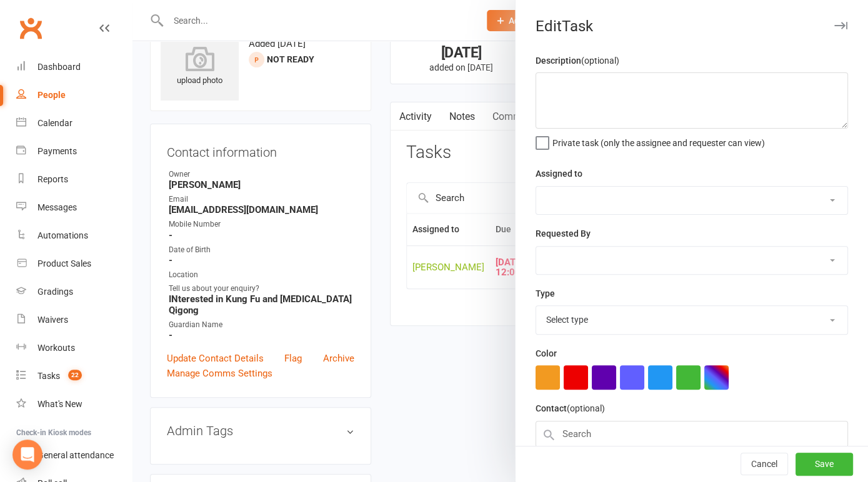  What do you see at coordinates (62, 236) in the screenshot?
I see `div: Automations` at bounding box center [62, 236].